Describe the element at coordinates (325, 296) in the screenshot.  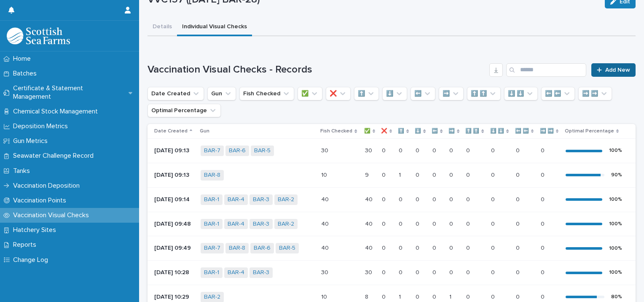
I see `p: 10` at that location.